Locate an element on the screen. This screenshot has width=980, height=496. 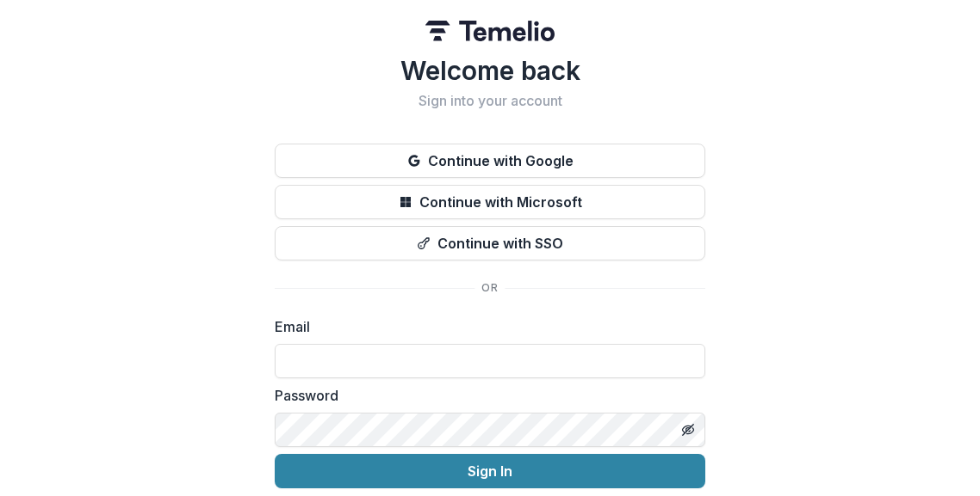
img: Temelio is located at coordinates (490, 31).